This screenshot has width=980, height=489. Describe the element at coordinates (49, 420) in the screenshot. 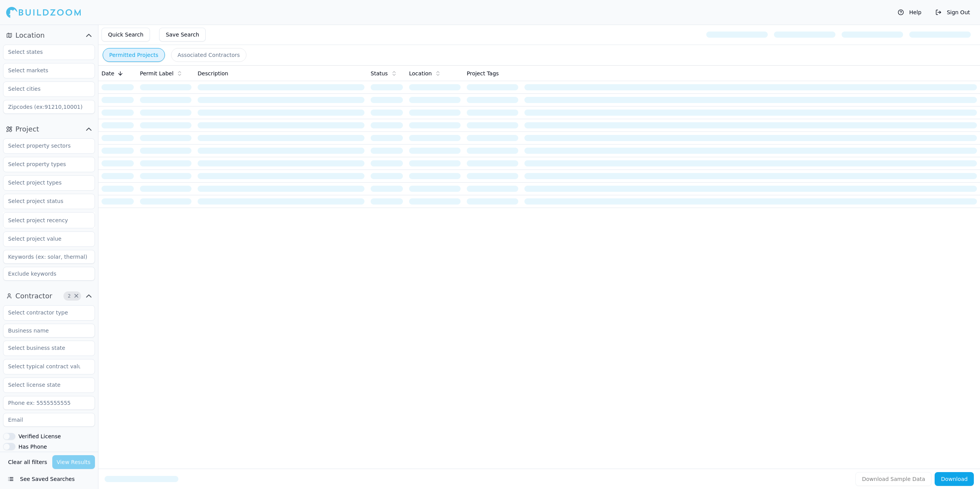

I see `input: Email` at that location.